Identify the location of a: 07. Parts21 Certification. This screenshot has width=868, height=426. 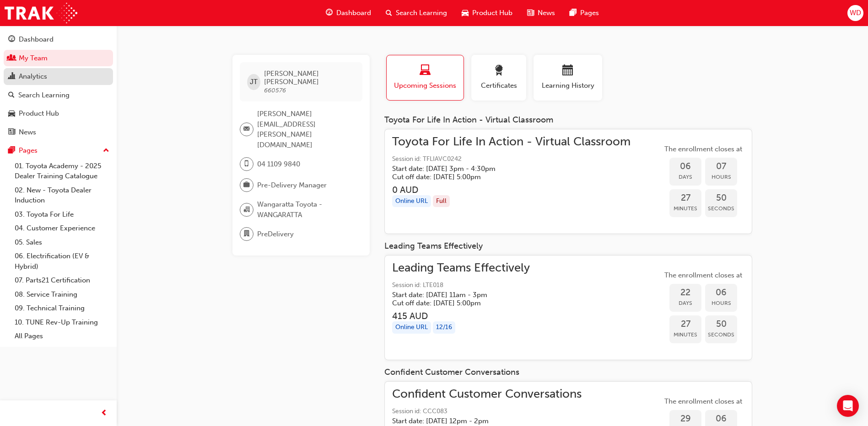
(62, 280).